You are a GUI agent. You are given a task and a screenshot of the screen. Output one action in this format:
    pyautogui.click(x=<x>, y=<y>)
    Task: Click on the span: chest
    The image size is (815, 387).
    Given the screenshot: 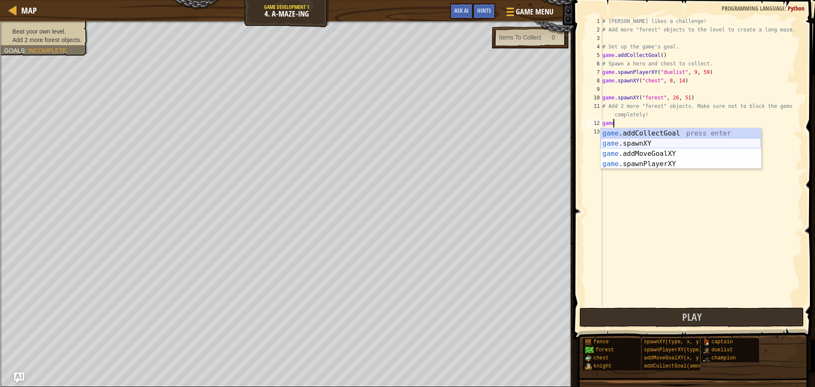 What is the action you would take?
    pyautogui.click(x=601, y=358)
    